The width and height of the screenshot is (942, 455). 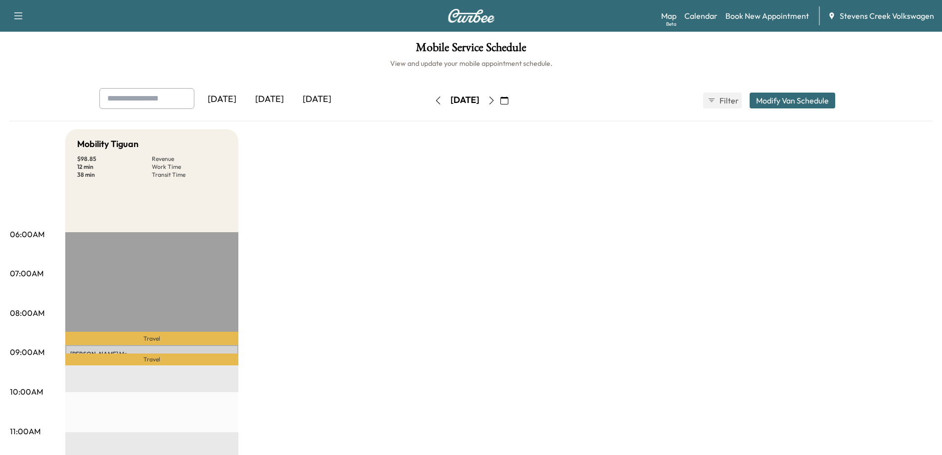 I want to click on h6: View and update your mobile appointment schedule., so click(x=471, y=63).